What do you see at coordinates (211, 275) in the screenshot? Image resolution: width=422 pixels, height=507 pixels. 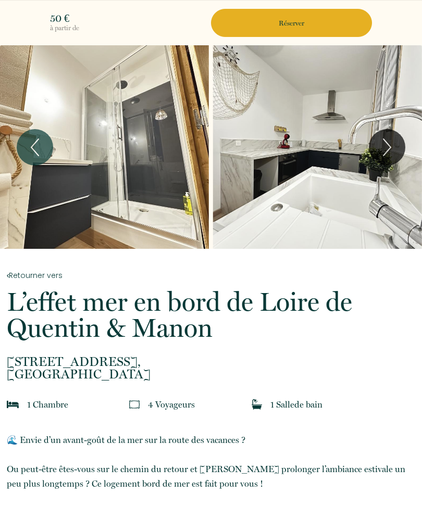 I see `a: Retourner vers` at bounding box center [211, 275].